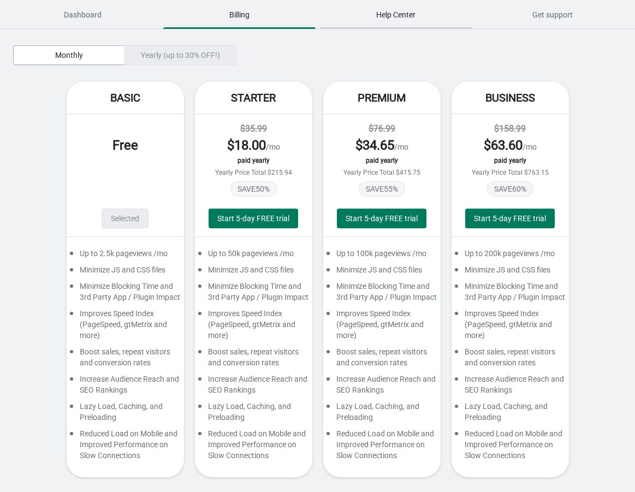  Describe the element at coordinates (510, 256) in the screenshot. I see `div: Up to 200k pageviews /mo` at that location.